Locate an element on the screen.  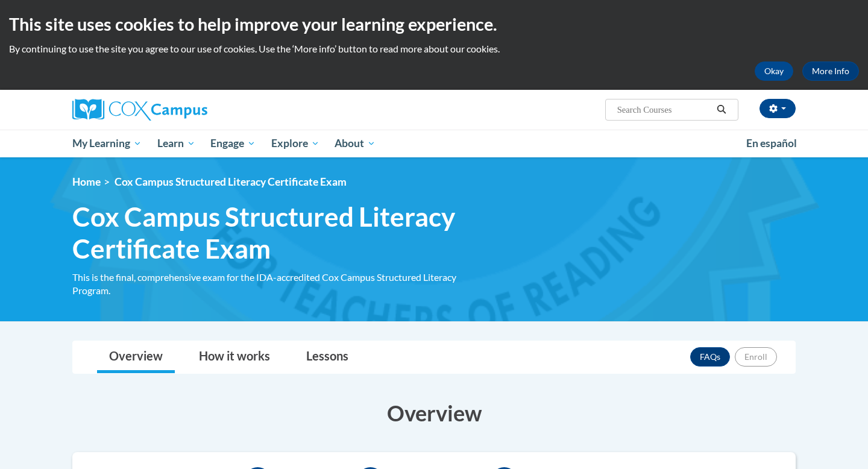
a: Lessons is located at coordinates (327, 357).